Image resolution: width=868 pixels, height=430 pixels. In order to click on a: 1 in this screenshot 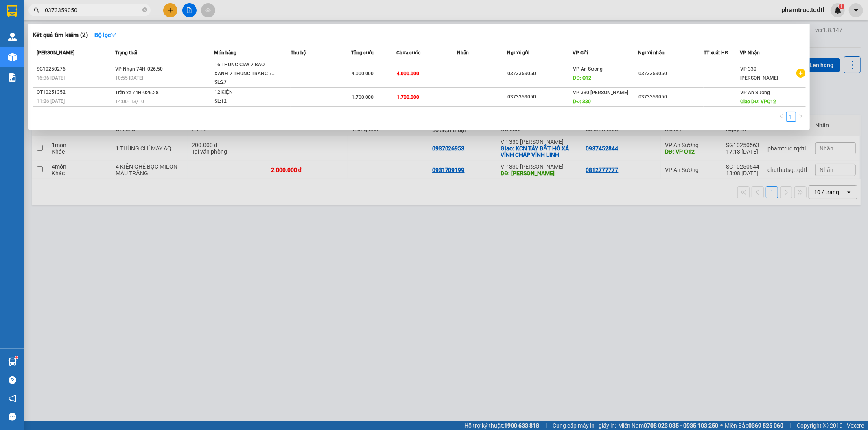, I will do `click(791, 117)`.